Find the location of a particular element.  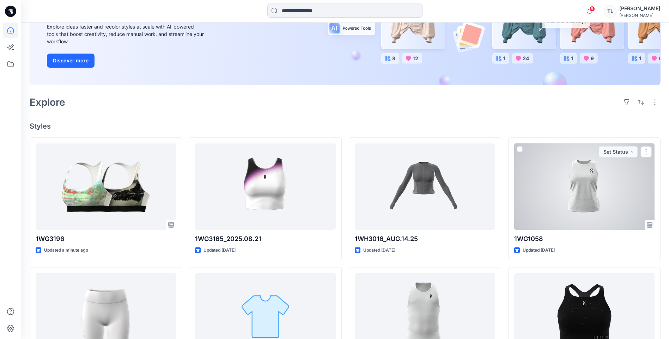

a: 1WH3016_AUG.14.25 is located at coordinates (425, 186).